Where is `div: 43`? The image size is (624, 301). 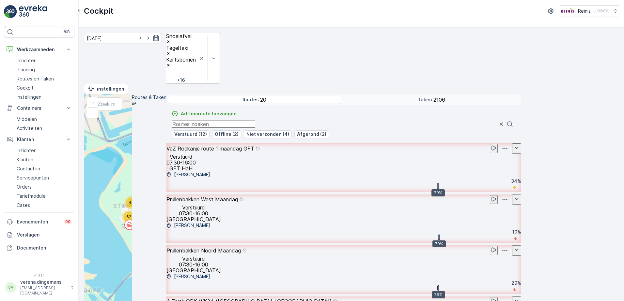 div: 43 is located at coordinates (131, 203).